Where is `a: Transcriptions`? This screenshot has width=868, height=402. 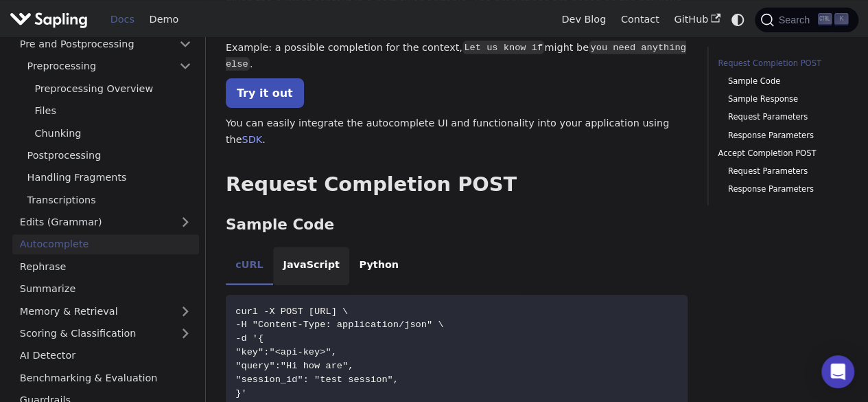
a: Transcriptions is located at coordinates (109, 199).